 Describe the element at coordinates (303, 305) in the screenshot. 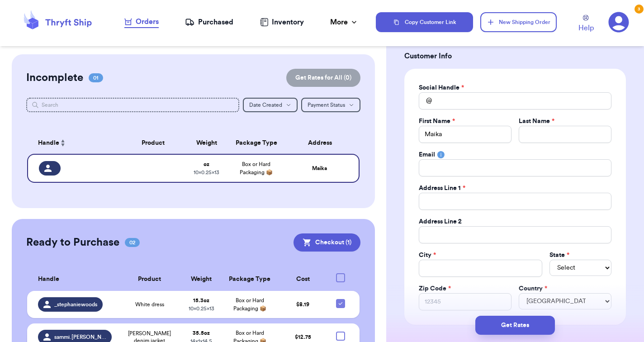

I see `span: $ 8.19` at that location.